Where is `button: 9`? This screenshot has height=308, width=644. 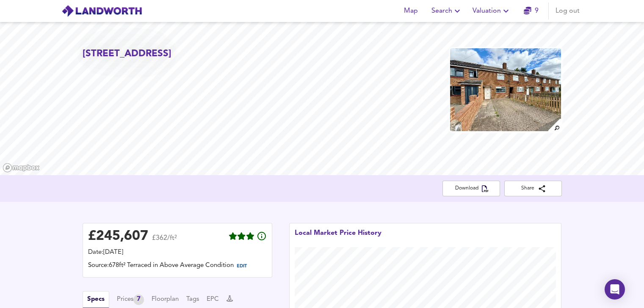
button: 9 is located at coordinates (532, 11).